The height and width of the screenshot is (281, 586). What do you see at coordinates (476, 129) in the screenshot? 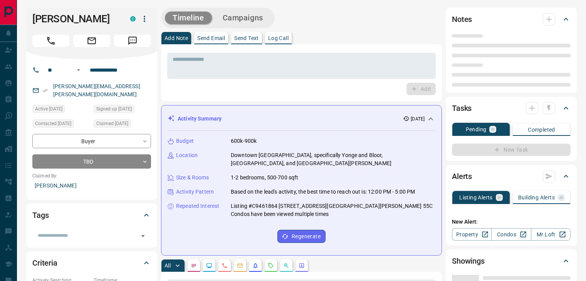
I see `p: Pending` at bounding box center [476, 129].